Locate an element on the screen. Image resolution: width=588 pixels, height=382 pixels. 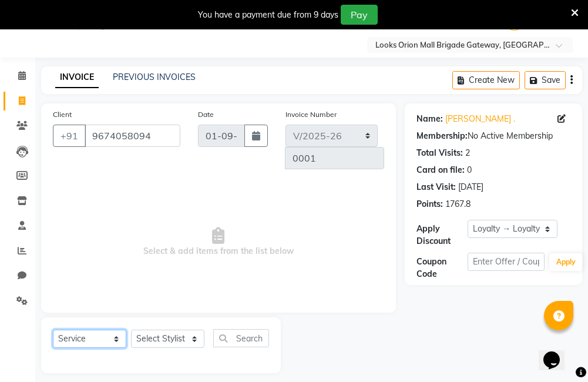
div: Card on file: is located at coordinates (440, 170).